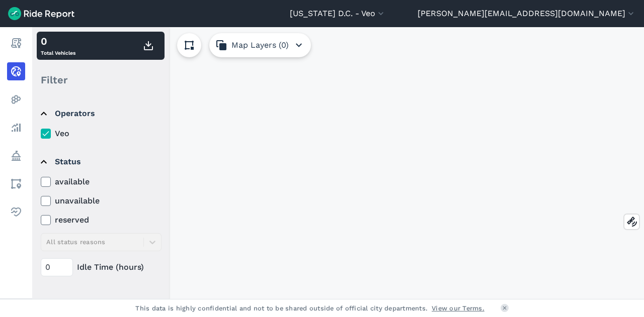  Describe the element at coordinates (16, 156) in the screenshot. I see `a: Policy` at that location.